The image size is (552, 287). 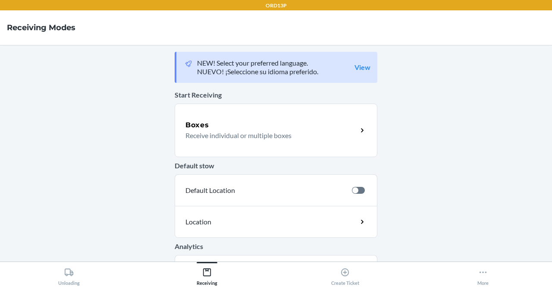 I want to click on div: Create Ticket, so click(x=345, y=275).